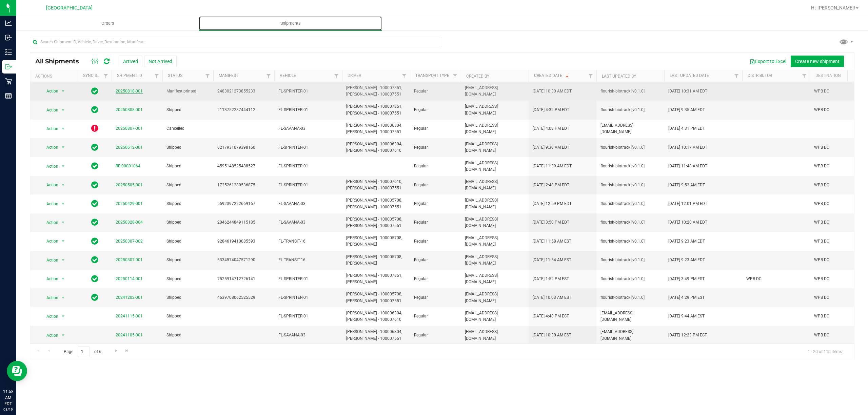 The image size is (868, 415). What do you see at coordinates (127, 351) in the screenshot?
I see `a: Go to the last page` at bounding box center [127, 351].